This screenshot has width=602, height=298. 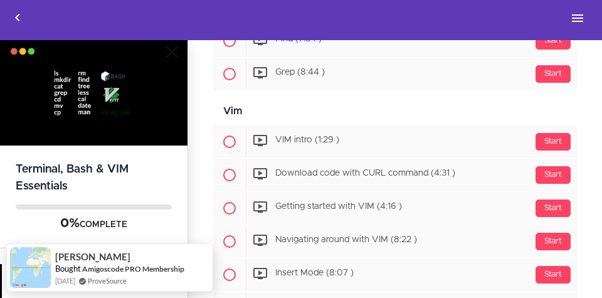 What do you see at coordinates (18, 19) in the screenshot?
I see `a: Back to courses` at bounding box center [18, 19].